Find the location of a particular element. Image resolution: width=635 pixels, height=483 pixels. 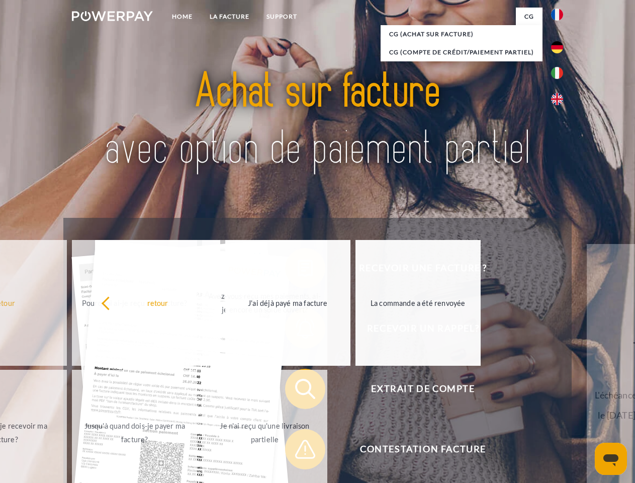

button: Extrait de compte is located at coordinates (416, 389).